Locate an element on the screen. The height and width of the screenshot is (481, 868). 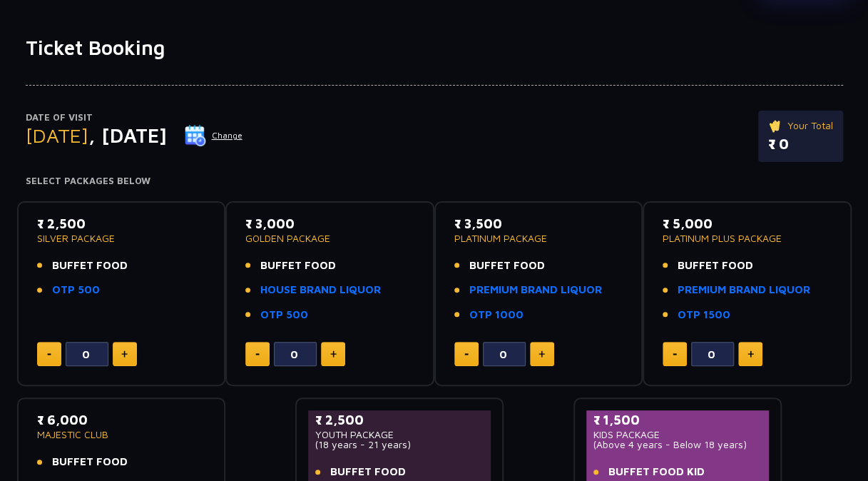
p: (18 years - 21 years) is located at coordinates (400, 444).